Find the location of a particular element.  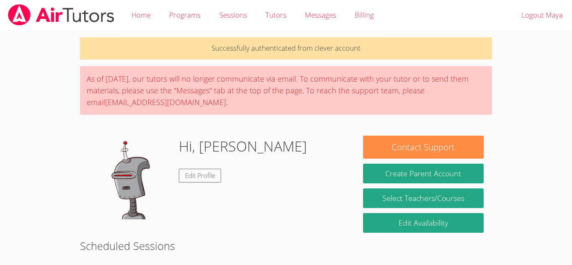

p: Successfully authenticated from clever account is located at coordinates (286, 48).